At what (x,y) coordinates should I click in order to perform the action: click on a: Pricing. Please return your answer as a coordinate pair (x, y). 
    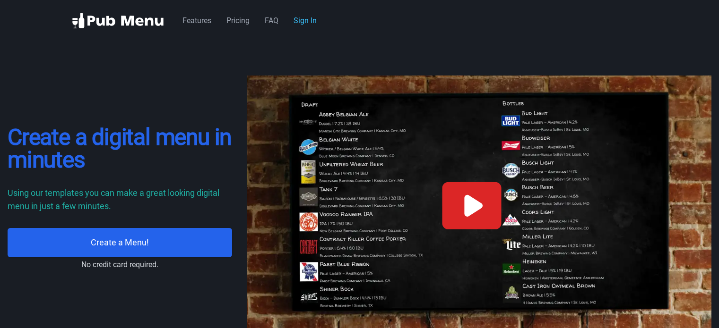
    Looking at the image, I should click on (238, 20).